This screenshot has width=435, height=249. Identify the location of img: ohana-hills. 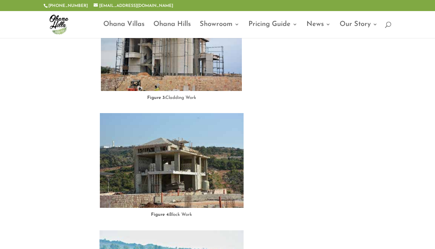
(59, 24).